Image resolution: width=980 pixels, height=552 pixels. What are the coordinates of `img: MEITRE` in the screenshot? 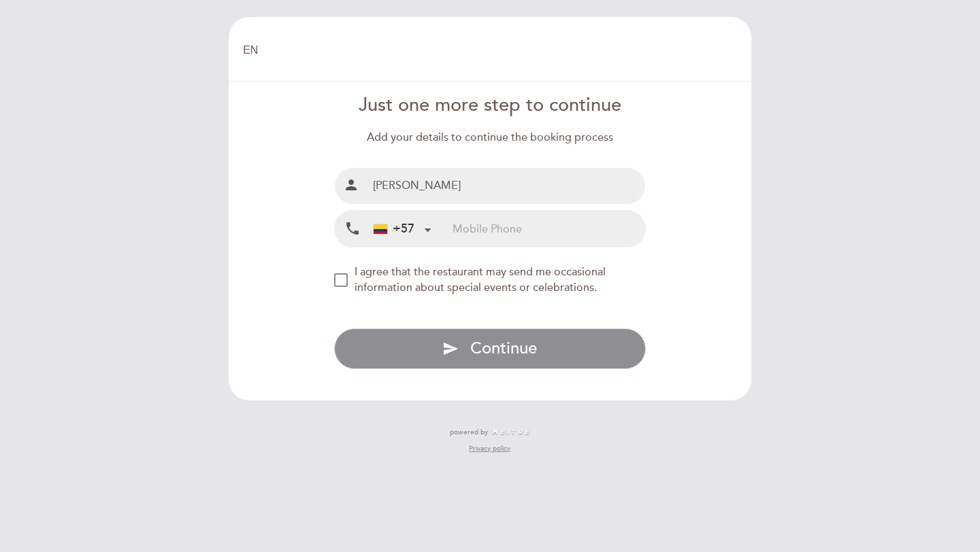 It's located at (511, 433).